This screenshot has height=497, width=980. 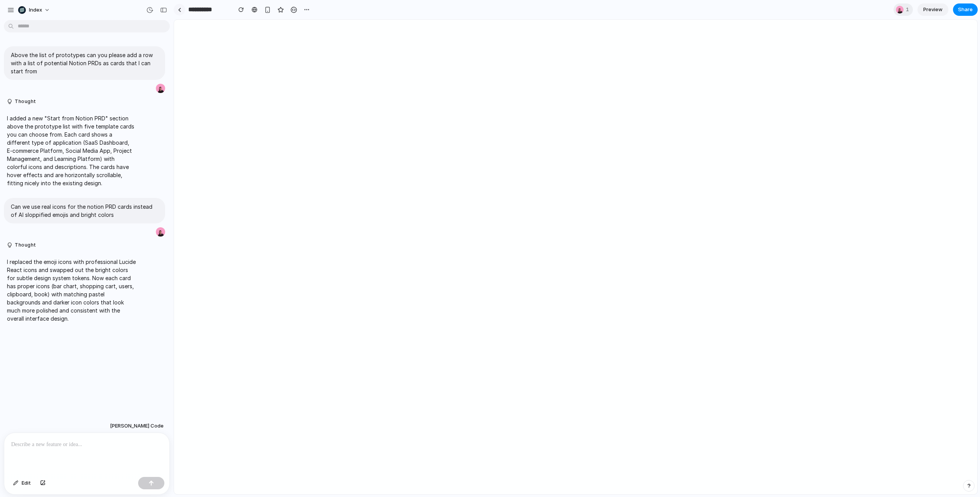 What do you see at coordinates (85, 63) in the screenshot?
I see `p: Above the list of prototypes can you please add a row with a list of potential Notion PRDs as car...` at bounding box center [85, 63].